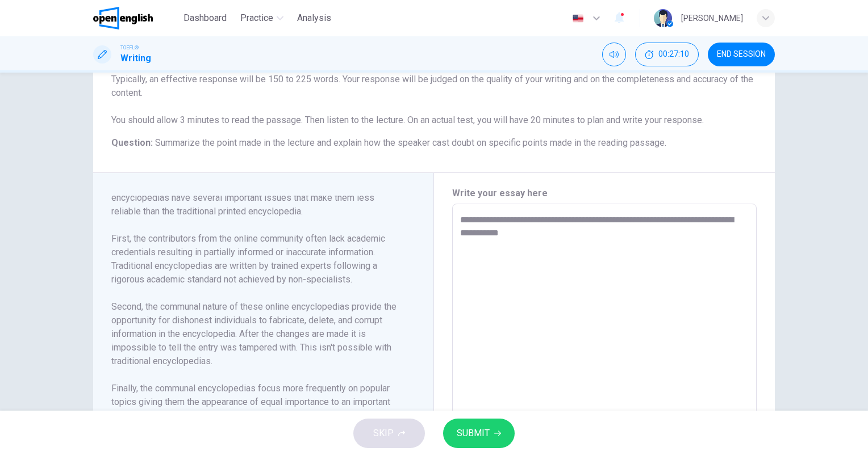  What do you see at coordinates (262, 18) in the screenshot?
I see `button: Practice` at bounding box center [262, 18].